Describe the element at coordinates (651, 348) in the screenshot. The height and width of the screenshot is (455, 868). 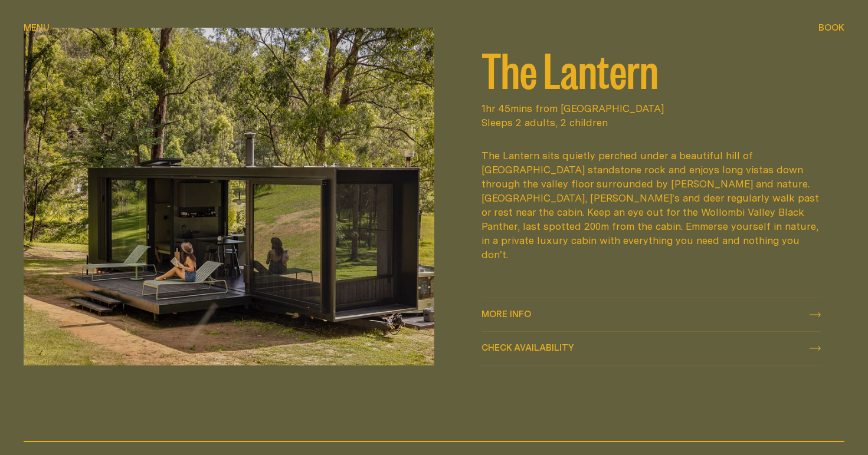
I see `button: check availability` at that location.